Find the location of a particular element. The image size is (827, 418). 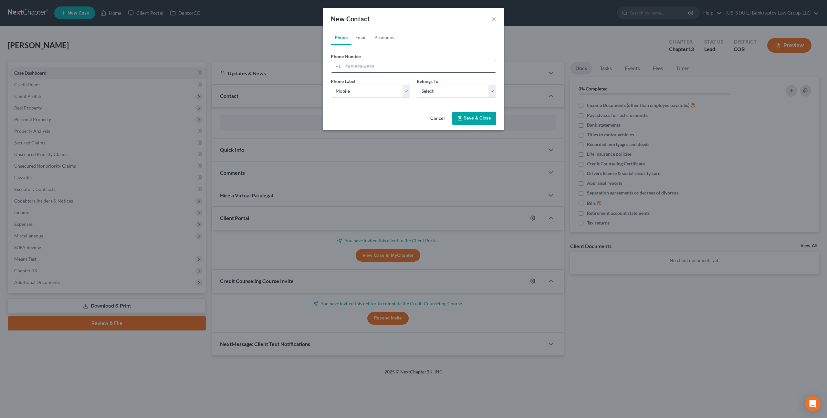

span: Belongs To is located at coordinates (428, 81).